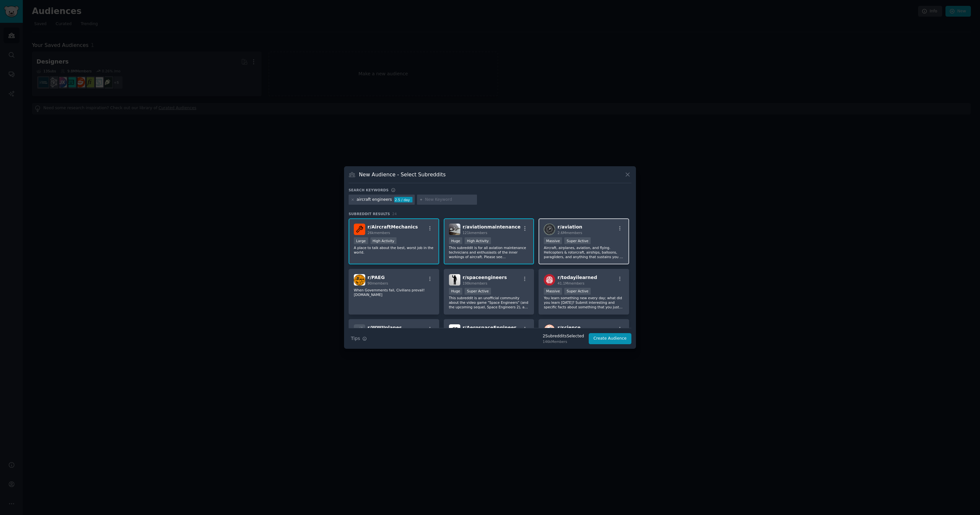 The image size is (980, 515). I want to click on div: 2 Subreddit s Selected, so click(563, 336).